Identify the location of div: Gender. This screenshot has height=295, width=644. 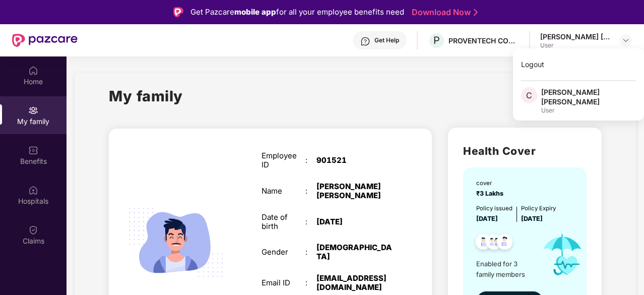
(284, 253).